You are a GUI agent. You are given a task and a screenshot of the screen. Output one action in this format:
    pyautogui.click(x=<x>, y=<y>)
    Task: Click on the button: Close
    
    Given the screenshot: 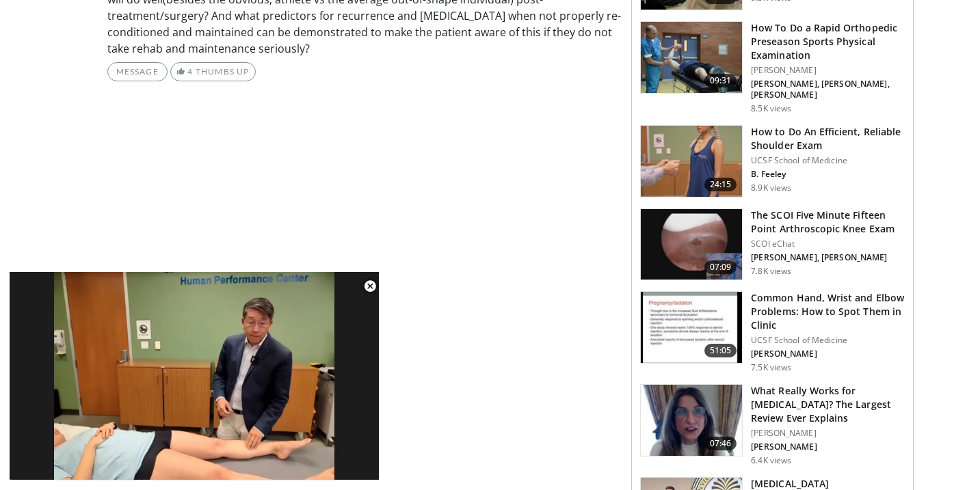 What is the action you would take?
    pyautogui.click(x=370, y=287)
    